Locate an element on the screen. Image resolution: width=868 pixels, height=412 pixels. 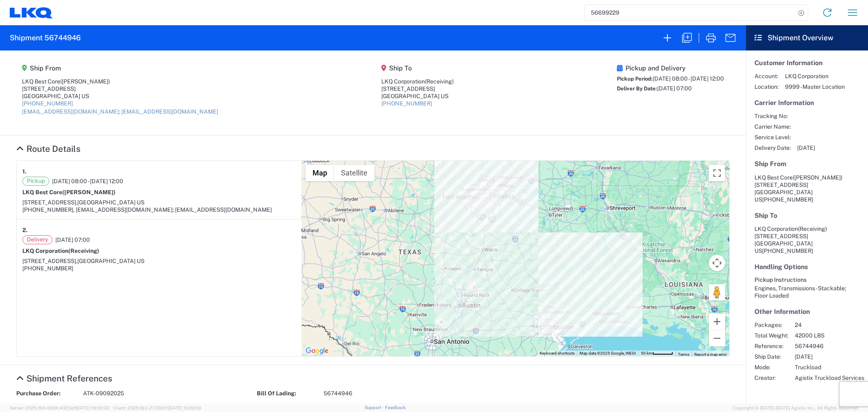
span: LKQ Best Core is located at coordinates (774, 178).